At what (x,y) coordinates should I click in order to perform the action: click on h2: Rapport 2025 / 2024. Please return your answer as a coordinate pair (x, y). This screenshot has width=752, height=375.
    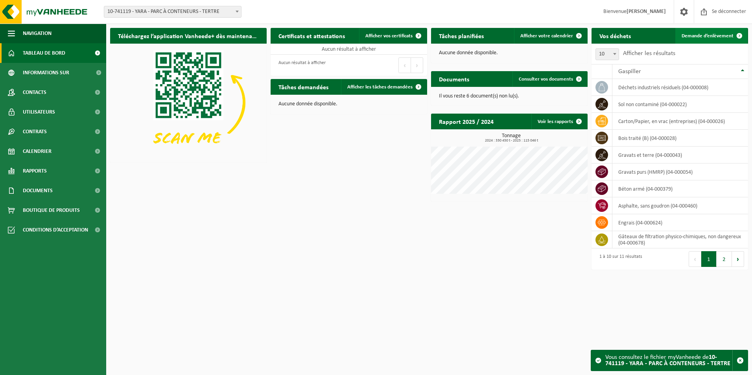
    Looking at the image, I should click on (466, 121).